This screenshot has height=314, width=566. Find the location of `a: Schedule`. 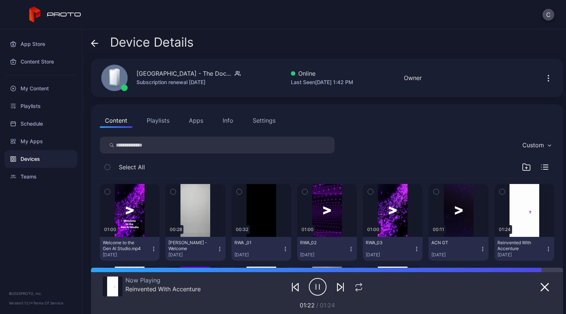

a: Schedule is located at coordinates (41, 124).